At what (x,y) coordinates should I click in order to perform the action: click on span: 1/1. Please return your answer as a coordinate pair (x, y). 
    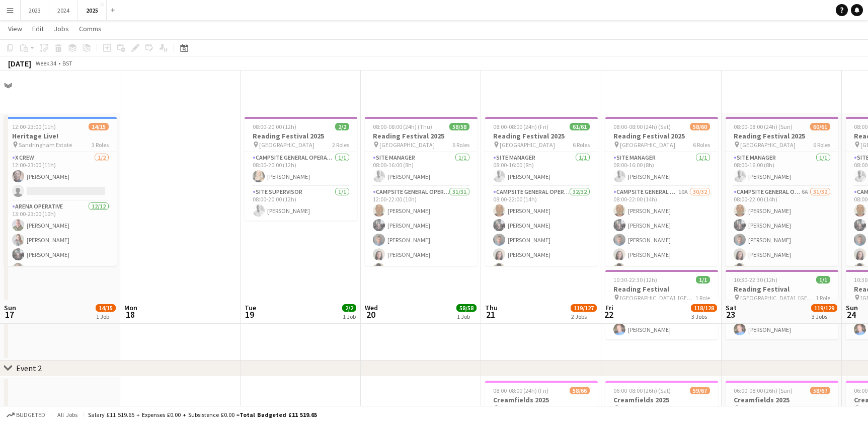
    Looking at the image, I should click on (703, 279).